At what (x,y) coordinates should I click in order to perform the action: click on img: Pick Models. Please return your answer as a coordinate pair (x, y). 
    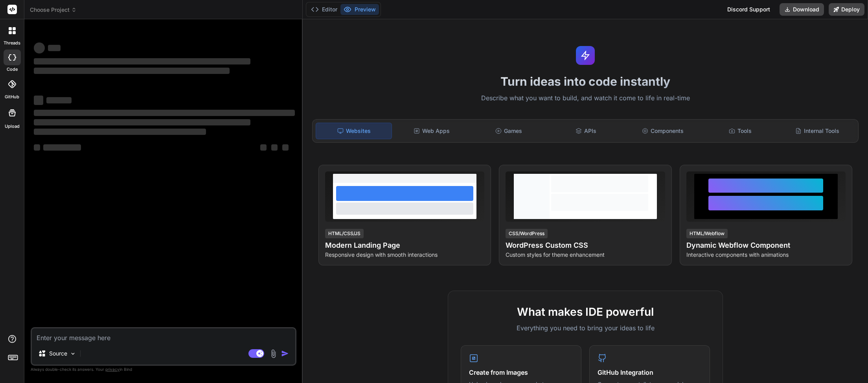
    Looking at the image, I should click on (72, 354).